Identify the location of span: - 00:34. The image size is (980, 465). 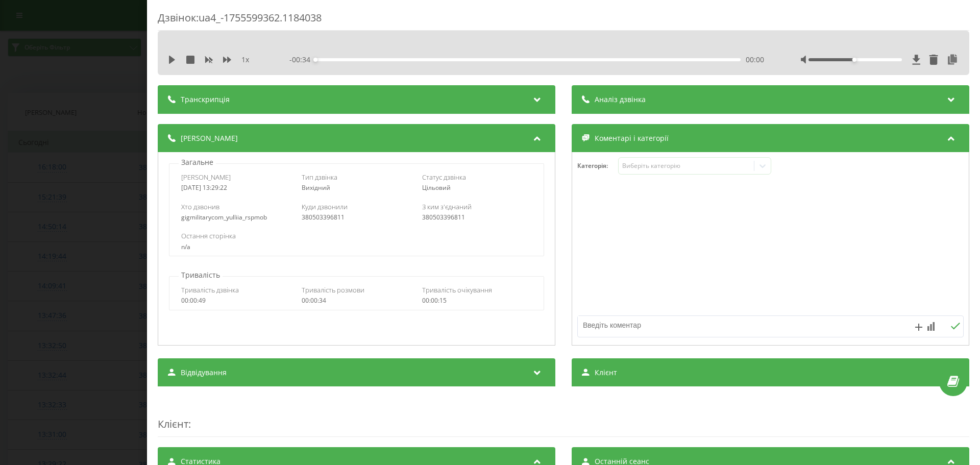
(302, 59).